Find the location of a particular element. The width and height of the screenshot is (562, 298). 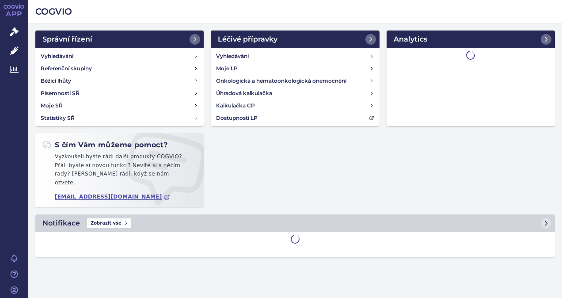

a: Kalkulačka CP is located at coordinates (294, 106).